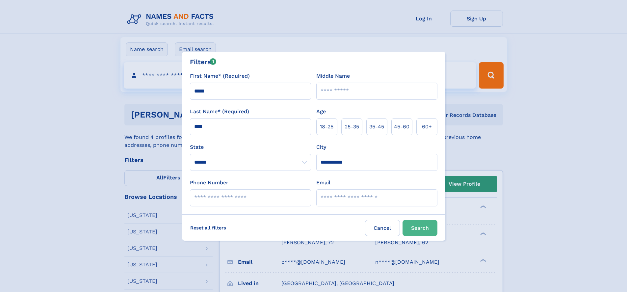 This screenshot has width=627, height=292. What do you see at coordinates (203, 62) in the screenshot?
I see `div: Filters` at bounding box center [203, 62].